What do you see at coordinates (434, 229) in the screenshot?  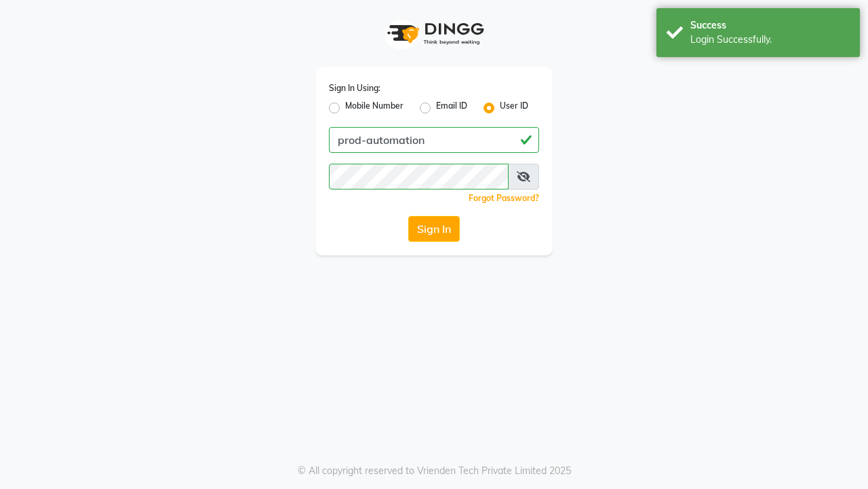 I see `button: Sign In` at bounding box center [434, 229].